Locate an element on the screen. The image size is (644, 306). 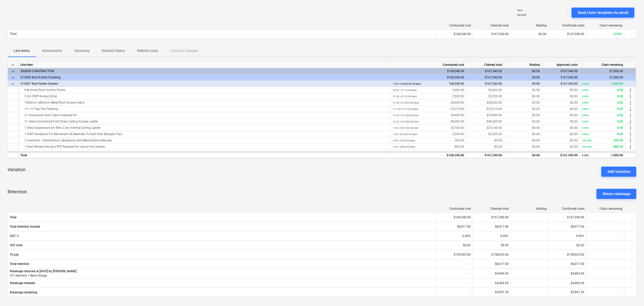
div: $1,000.00 is located at coordinates (603, 77).